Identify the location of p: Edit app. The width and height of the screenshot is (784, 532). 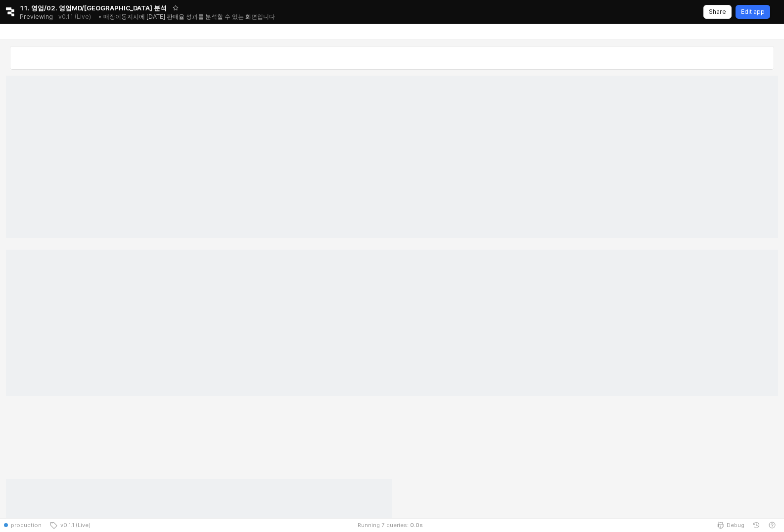
(753, 12).